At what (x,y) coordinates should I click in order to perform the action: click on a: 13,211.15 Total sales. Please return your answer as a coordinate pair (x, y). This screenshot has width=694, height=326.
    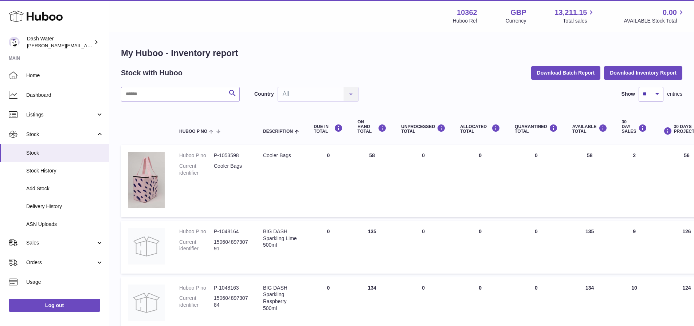
    Looking at the image, I should click on (575, 16).